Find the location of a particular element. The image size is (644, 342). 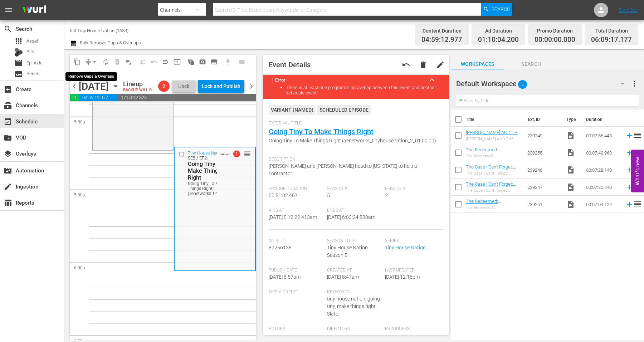

span: date_range_outlined is located at coordinates (88, 74).